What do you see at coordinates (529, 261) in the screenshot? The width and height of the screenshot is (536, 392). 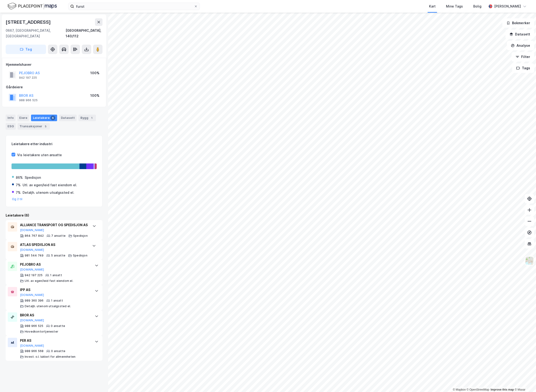 I see `img: Z` at bounding box center [529, 261].